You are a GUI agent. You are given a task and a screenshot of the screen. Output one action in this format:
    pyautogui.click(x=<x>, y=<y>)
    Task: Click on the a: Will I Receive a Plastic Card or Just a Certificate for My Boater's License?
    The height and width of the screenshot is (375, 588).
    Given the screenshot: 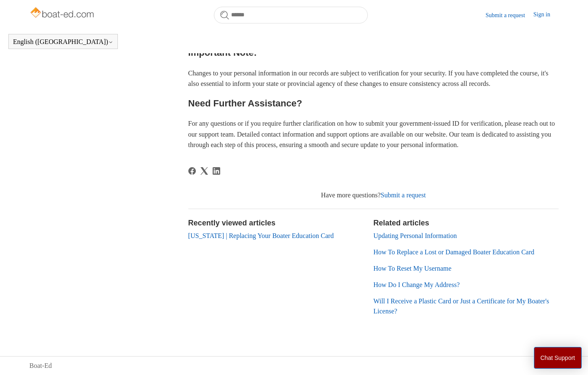 What is the action you would take?
    pyautogui.click(x=461, y=306)
    